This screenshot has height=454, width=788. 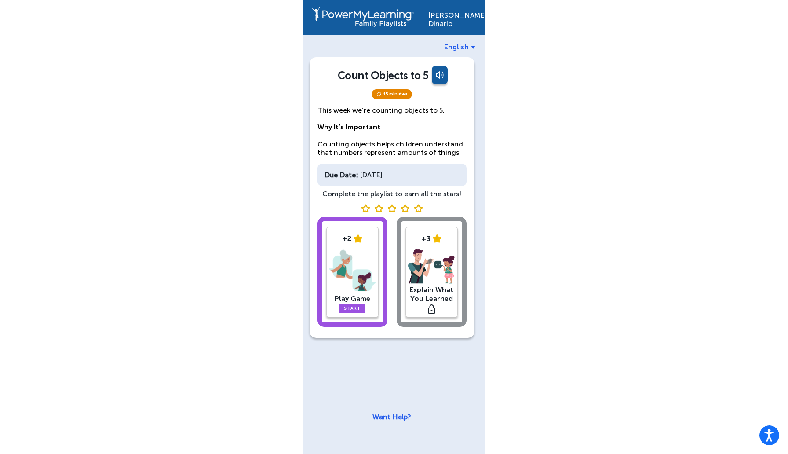 What do you see at coordinates (349, 127) in the screenshot?
I see `strong: Why It’s Important` at bounding box center [349, 127].